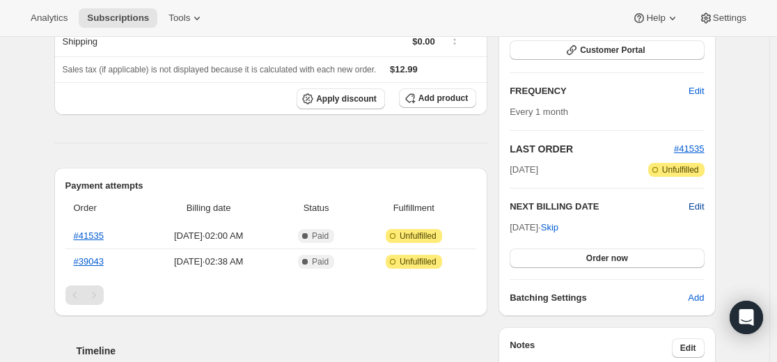  I want to click on button: Help, so click(655, 18).